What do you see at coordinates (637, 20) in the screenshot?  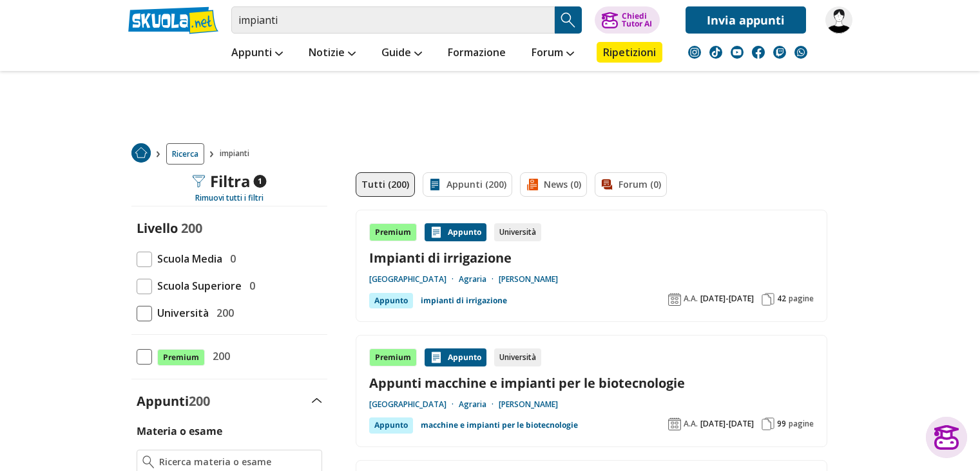 I see `div: Chiedi Tutor AI` at bounding box center [637, 20].